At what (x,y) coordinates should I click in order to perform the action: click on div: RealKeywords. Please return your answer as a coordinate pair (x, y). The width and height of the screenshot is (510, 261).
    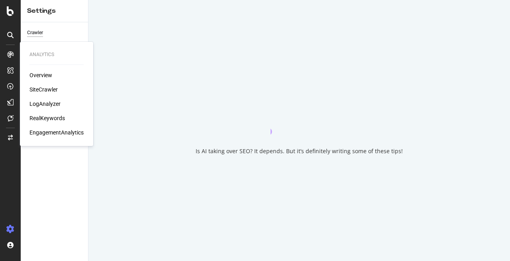
    Looking at the image, I should click on (47, 118).